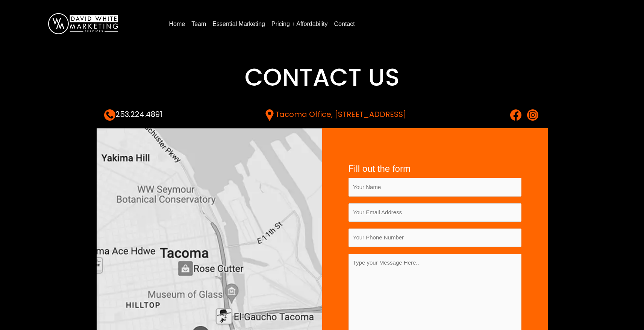 This screenshot has width=644, height=330. Describe the element at coordinates (323, 77) in the screenshot. I see `span: Contact Us` at that location.